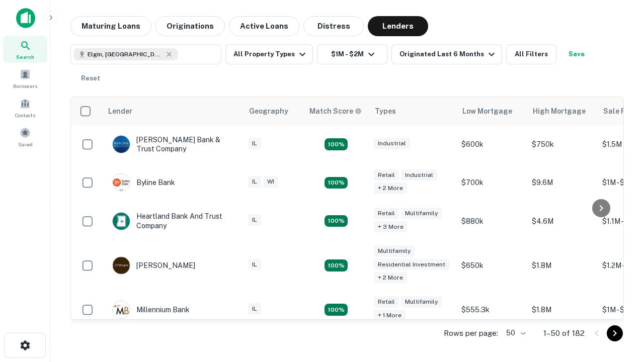 The image size is (644, 362). I want to click on p: Rows per page:, so click(471, 333).